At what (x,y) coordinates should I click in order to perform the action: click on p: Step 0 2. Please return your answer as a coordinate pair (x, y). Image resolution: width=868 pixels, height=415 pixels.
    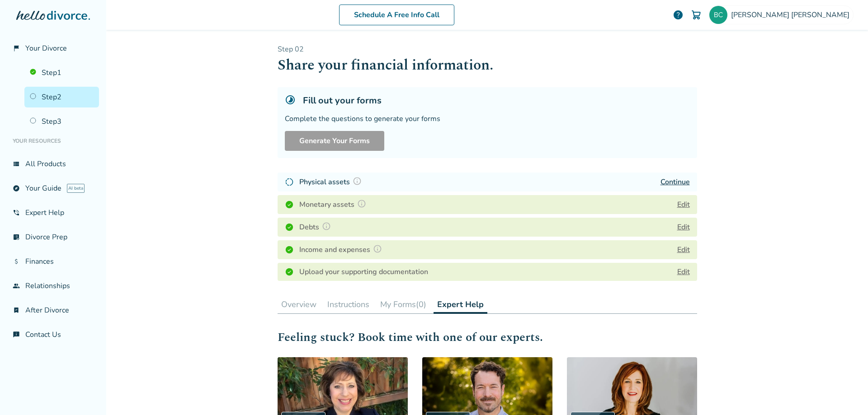
    Looking at the image, I should click on (488, 49).